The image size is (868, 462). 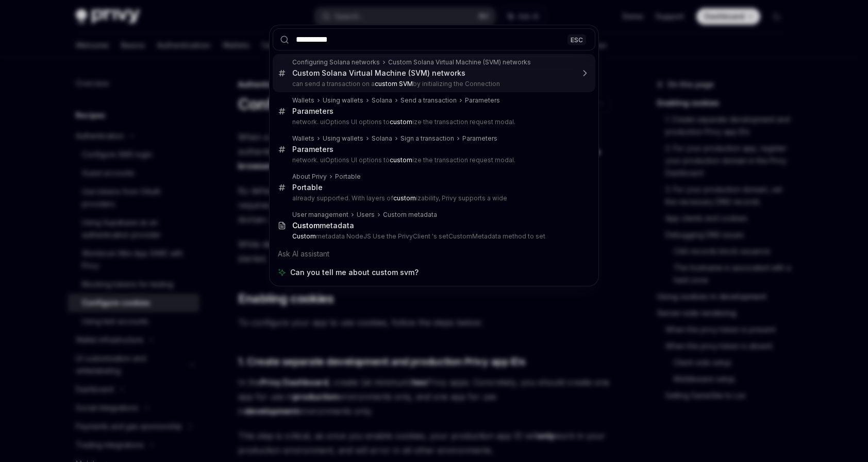 What do you see at coordinates (434, 254) in the screenshot?
I see `div: Ask AI assistant` at bounding box center [434, 254].